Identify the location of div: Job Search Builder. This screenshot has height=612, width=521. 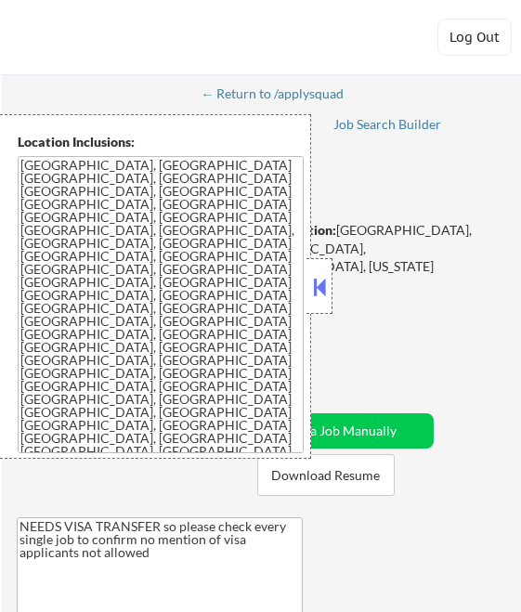
(388, 125).